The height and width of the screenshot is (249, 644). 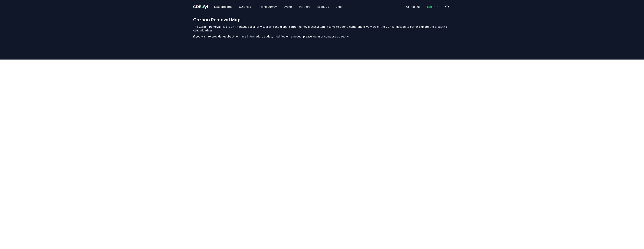 I want to click on a: Pricing Survey, so click(x=267, y=7).